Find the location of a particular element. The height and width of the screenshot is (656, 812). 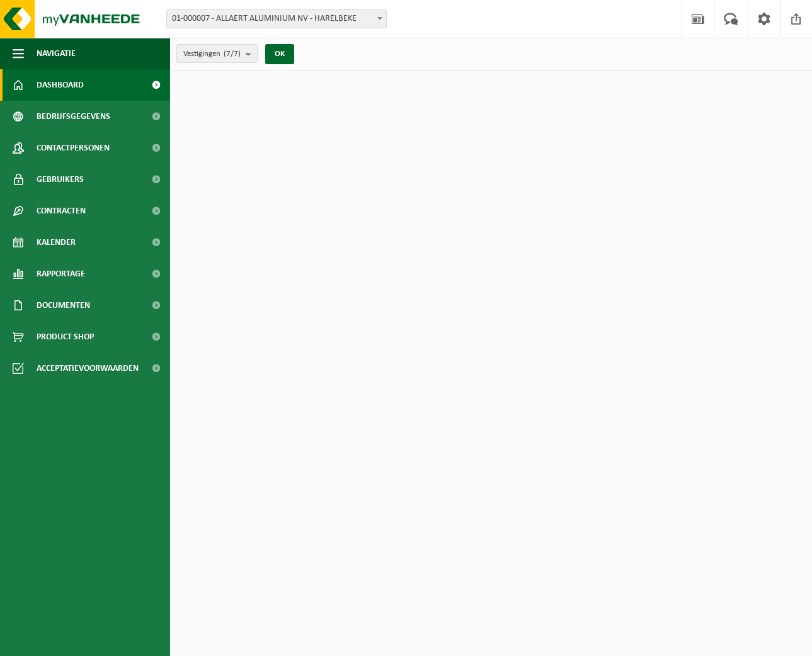

span: 01-000007 - ALLAERT ALUMINIUM NV - HARELBEKE is located at coordinates (276, 19).